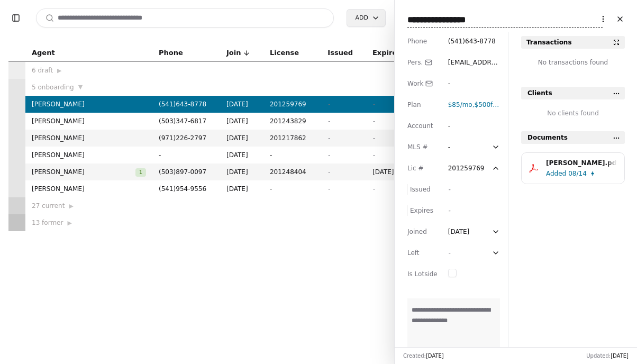 The width and height of the screenshot is (637, 364). I want to click on span: 201248404, so click(292, 172).